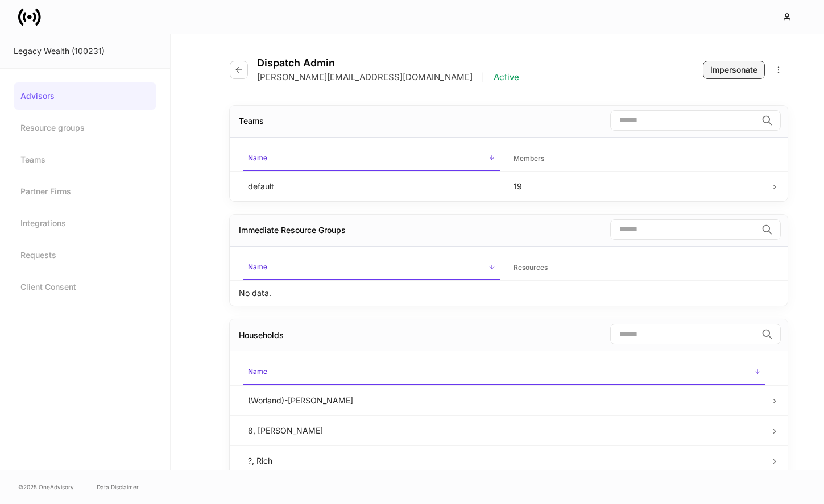  Describe the element at coordinates (85, 192) in the screenshot. I see `a: Partner Firms` at that location.